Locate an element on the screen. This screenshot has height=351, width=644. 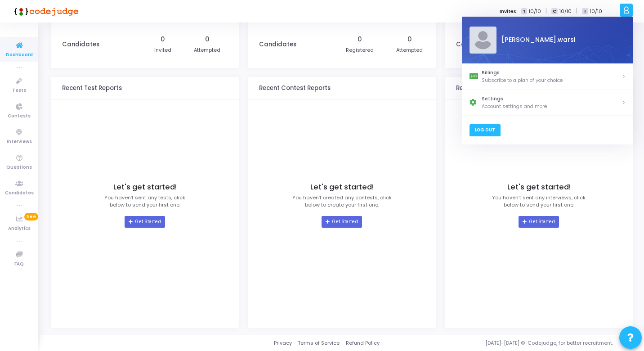
span: FAQ is located at coordinates (19, 264).